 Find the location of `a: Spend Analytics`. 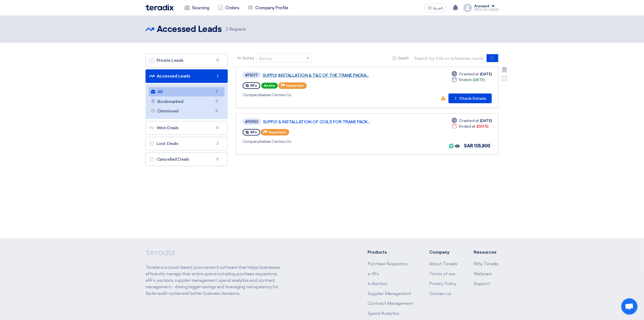

a: Spend Analytics is located at coordinates (383, 313).